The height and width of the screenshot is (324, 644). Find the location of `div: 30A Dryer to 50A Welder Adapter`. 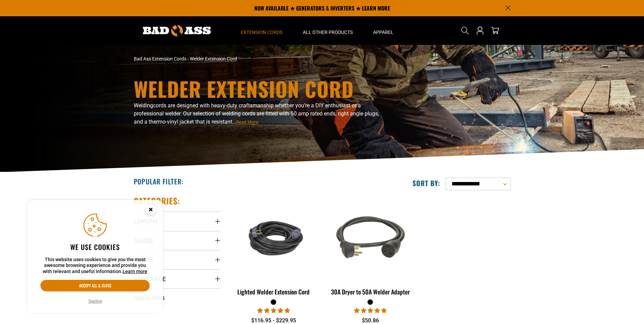

div: 30A Dryer to 50A Welder Adapter is located at coordinates (370, 292).